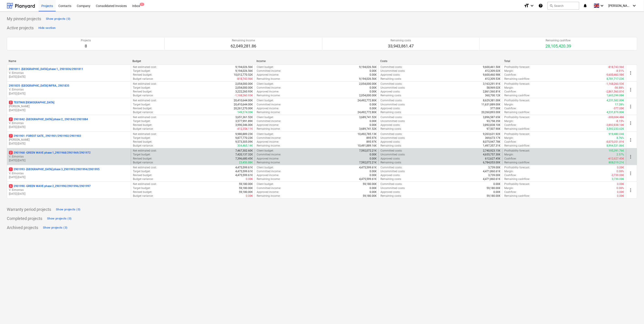 Image resolution: width=644 pixels, height=324 pixels. I want to click on p: Margin :, so click(509, 138).